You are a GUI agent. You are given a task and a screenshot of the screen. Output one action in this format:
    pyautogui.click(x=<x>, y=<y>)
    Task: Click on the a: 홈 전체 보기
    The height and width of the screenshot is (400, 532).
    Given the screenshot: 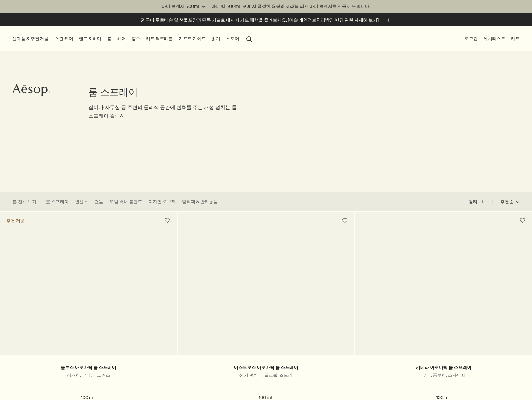 What is the action you would take?
    pyautogui.click(x=24, y=202)
    